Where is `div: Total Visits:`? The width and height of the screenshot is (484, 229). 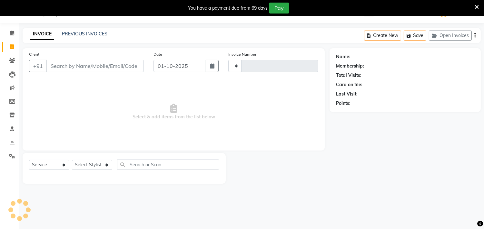
div: Total Visits: is located at coordinates (348, 75).